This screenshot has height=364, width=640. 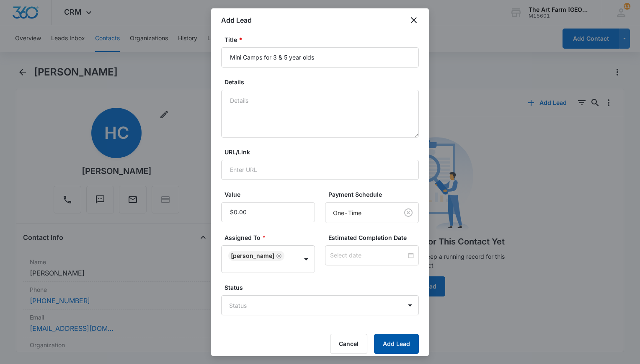 I want to click on label: Assigned To, so click(x=271, y=237).